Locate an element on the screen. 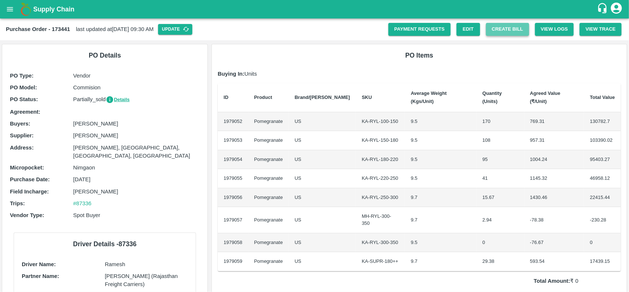 This screenshot has width=629, height=292. td: 1979055 is located at coordinates (233, 178).